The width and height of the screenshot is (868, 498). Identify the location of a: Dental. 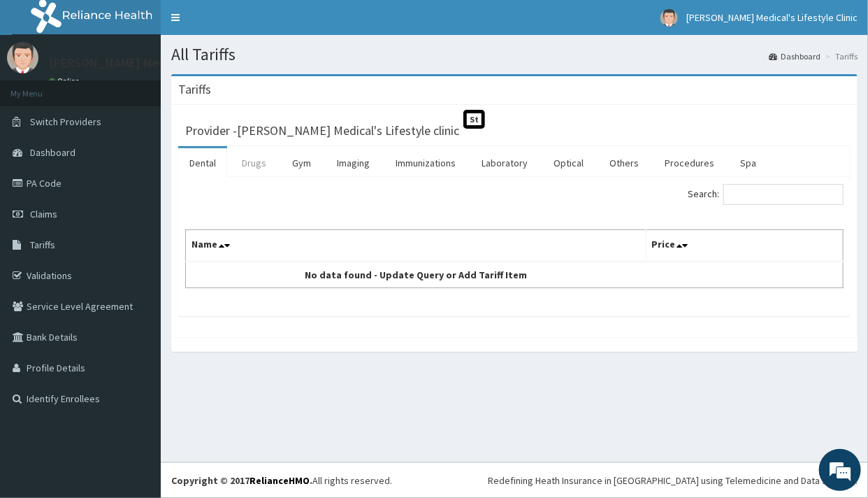
(203, 163).